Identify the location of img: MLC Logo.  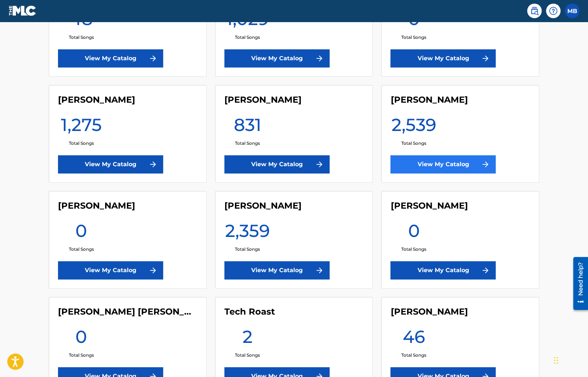
(22, 10).